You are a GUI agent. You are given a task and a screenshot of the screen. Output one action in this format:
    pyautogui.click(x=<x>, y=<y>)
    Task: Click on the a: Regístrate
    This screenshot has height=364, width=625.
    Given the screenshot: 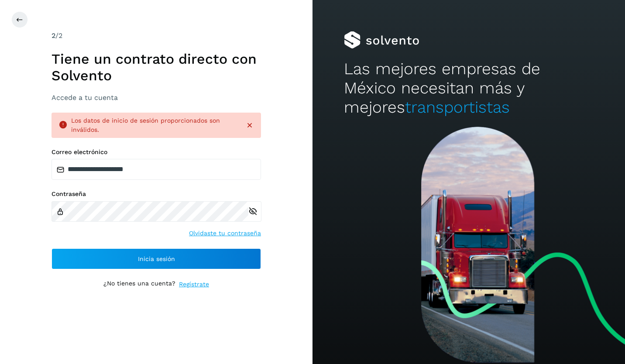 What is the action you would take?
    pyautogui.click(x=194, y=284)
    